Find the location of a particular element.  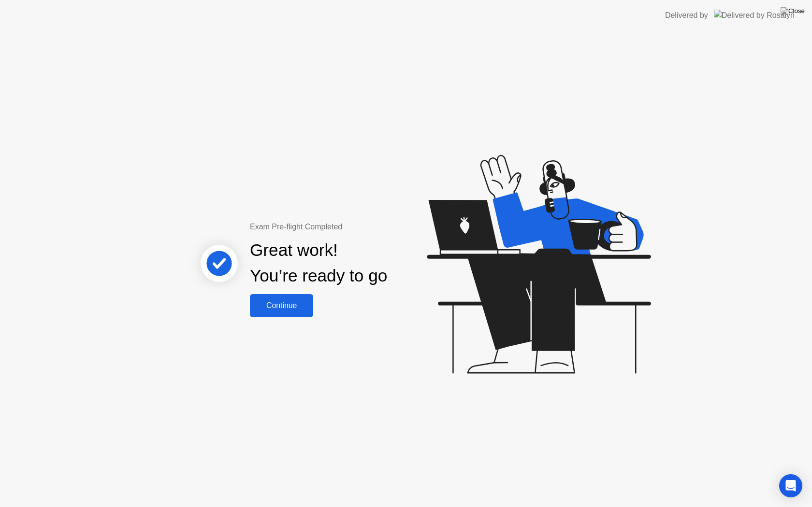

div: Exam Pre-flight Completed is located at coordinates (349, 227).